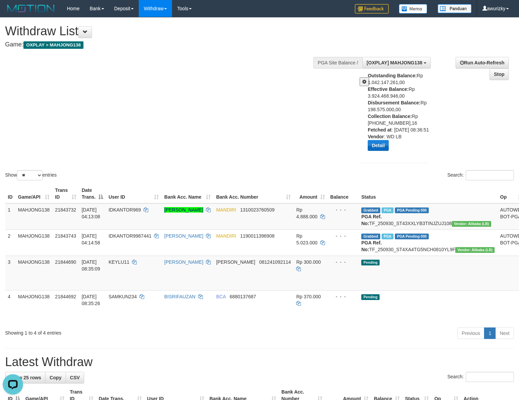 The image size is (519, 400). I want to click on h1: Withdraw List, so click(172, 31).